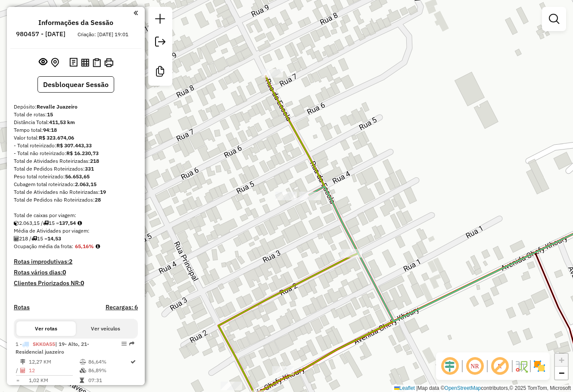 This screenshot has height=392, width=573. I want to click on a: Rotas, so click(22, 307).